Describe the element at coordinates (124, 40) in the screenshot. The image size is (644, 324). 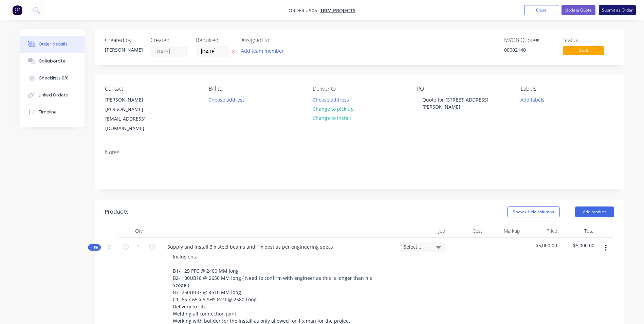
I see `div: Created by` at that location.